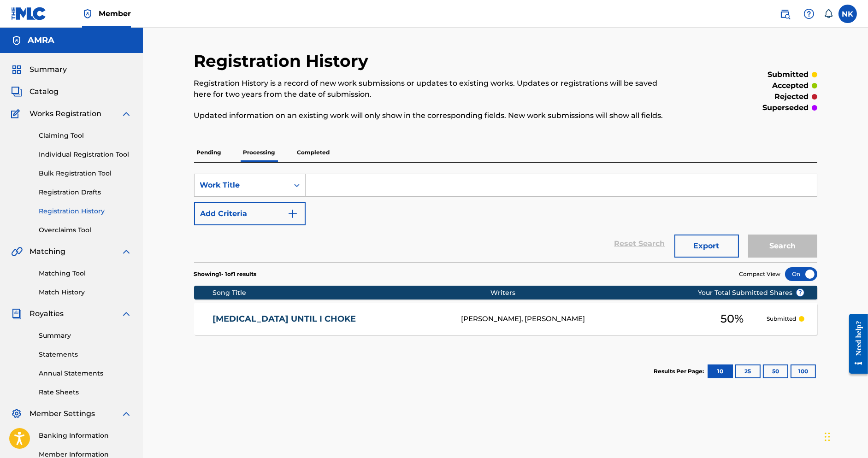 The width and height of the screenshot is (868, 458). What do you see at coordinates (85, 435) in the screenshot?
I see `a: Banking Information` at bounding box center [85, 435].